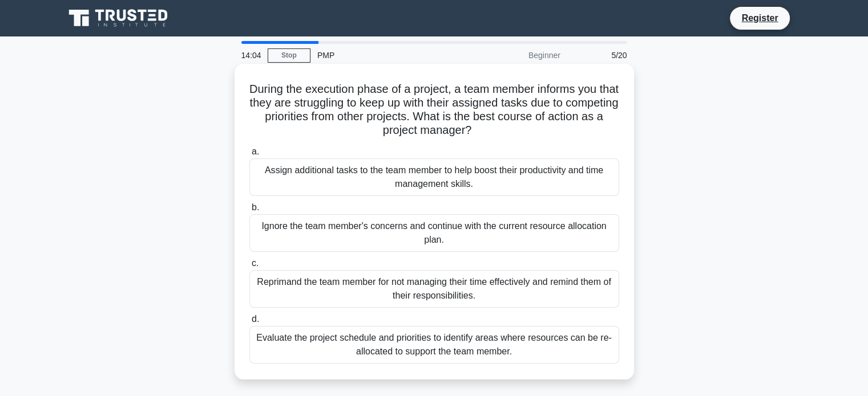  I want to click on span: c., so click(255, 263).